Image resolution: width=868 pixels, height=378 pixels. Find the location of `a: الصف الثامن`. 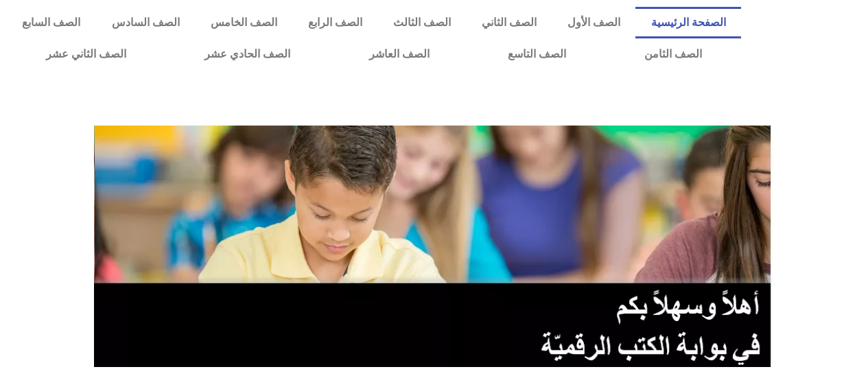

a: الصف الثامن is located at coordinates (673, 54).